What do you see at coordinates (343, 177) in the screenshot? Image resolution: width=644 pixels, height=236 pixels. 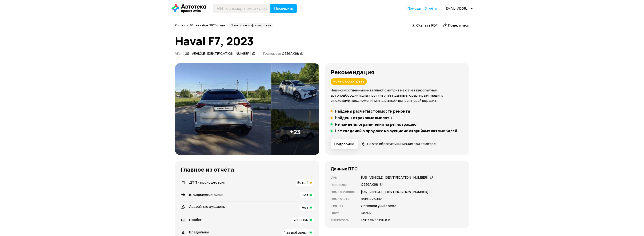 I see `p: VIN :` at bounding box center [343, 177].